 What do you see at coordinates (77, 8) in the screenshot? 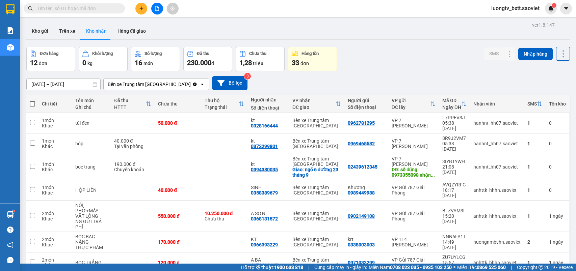
I see `input: Tìm tên, số ĐT hoặc mã đơn` at bounding box center [77, 8].